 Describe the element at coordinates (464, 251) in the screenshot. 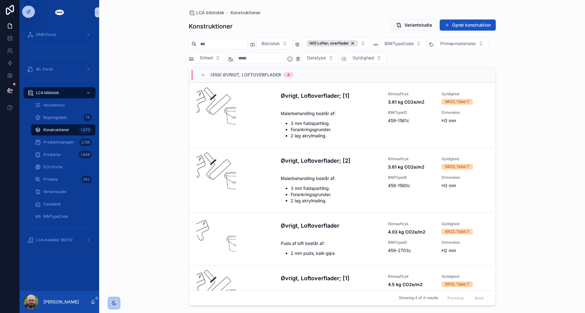

I see `span: H2 mm` at that location.